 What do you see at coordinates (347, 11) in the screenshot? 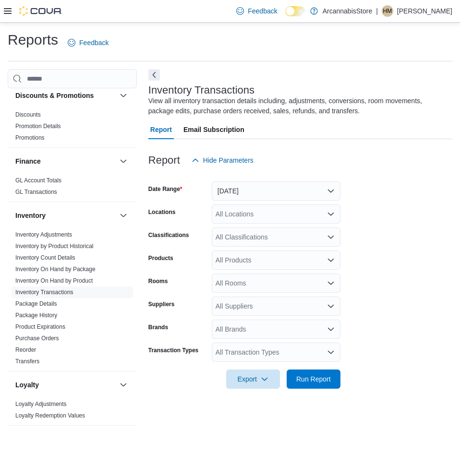
I see `p: ArcannabisStore` at bounding box center [347, 11].